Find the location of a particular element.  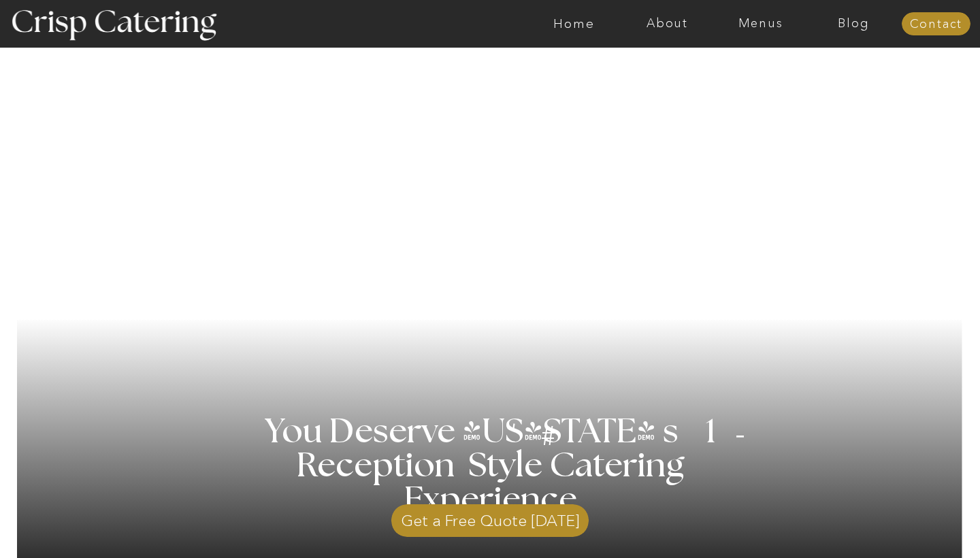

a: Menus is located at coordinates (761, 24).